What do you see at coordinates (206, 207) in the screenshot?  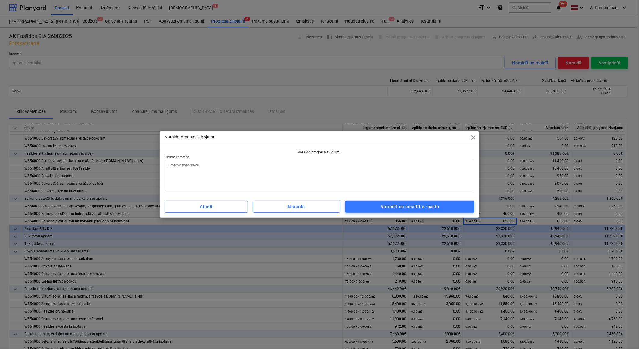 I see `button: Atcelt` at bounding box center [206, 207].